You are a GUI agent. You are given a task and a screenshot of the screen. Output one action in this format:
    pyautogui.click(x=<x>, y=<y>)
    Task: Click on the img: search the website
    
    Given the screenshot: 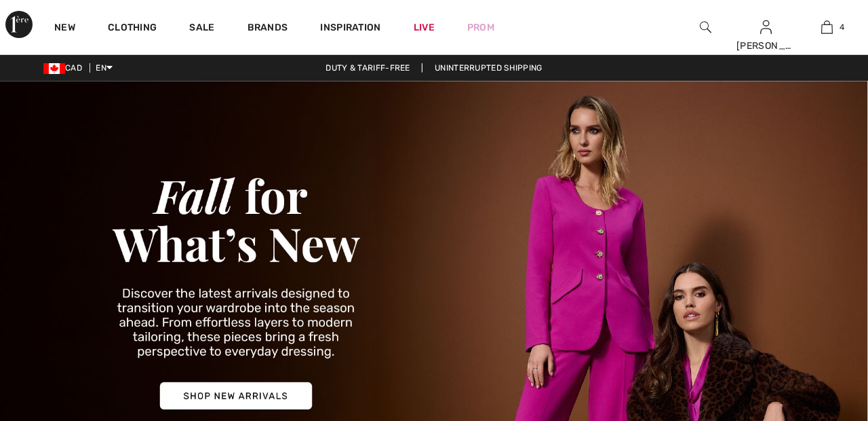 What is the action you would take?
    pyautogui.click(x=705, y=27)
    